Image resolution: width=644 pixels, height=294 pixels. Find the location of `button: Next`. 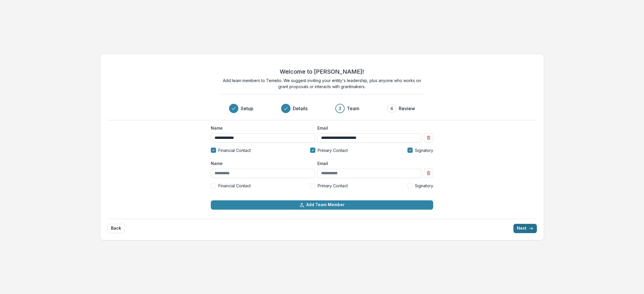

button: Next is located at coordinates (525, 228).